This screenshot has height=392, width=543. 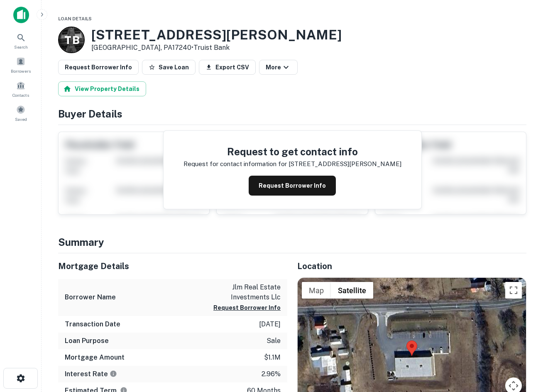 I want to click on p: sale, so click(x=274, y=341).